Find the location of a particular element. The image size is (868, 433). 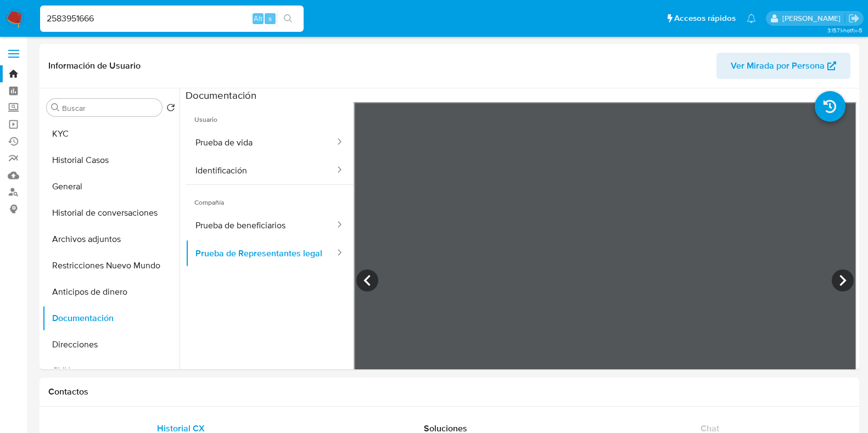

span: Alt is located at coordinates (258, 18).